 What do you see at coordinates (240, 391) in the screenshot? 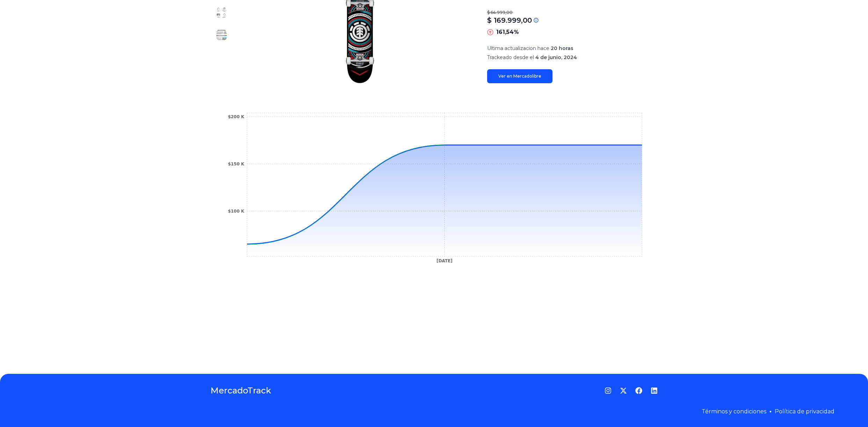
I see `a: MercadoTrack` at bounding box center [240, 391].